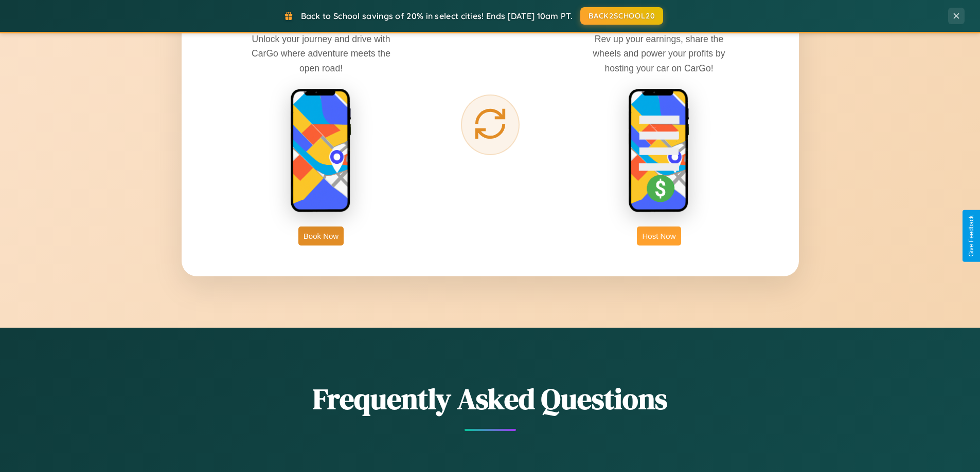 Image resolution: width=980 pixels, height=472 pixels. What do you see at coordinates (659, 151) in the screenshot?
I see `img: host phone` at bounding box center [659, 151].